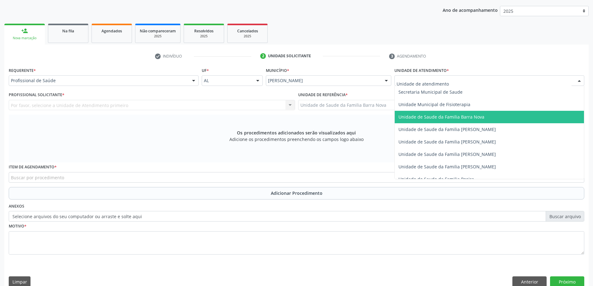  What do you see at coordinates (470, 10) in the screenshot?
I see `p: Ano de acompanhamento` at bounding box center [470, 10].